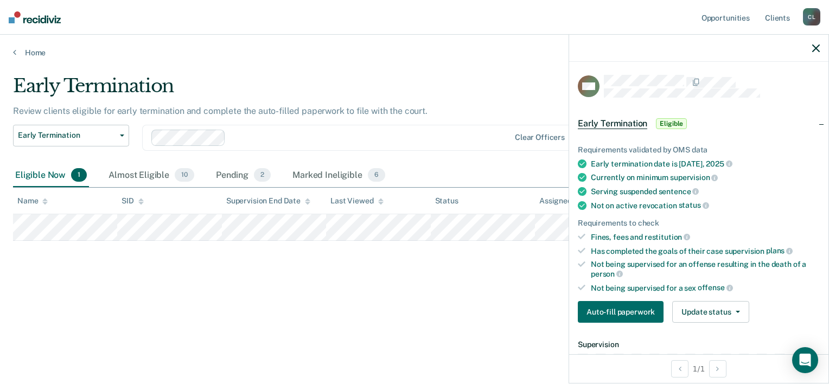  I want to click on button: Update status, so click(710, 312).